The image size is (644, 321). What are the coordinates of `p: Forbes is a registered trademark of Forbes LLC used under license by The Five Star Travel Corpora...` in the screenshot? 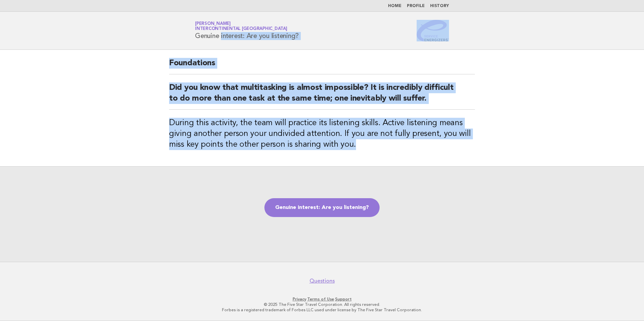 It's located at (322, 310).